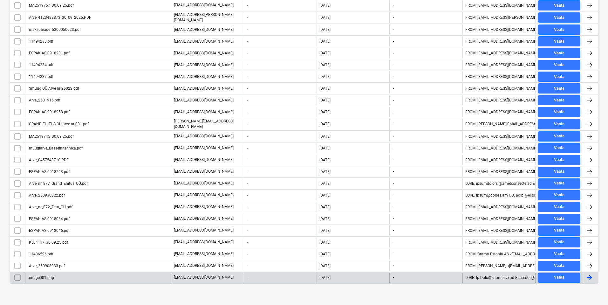 This screenshot has height=305, width=608. I want to click on div: 11494233.pdf, so click(41, 41).